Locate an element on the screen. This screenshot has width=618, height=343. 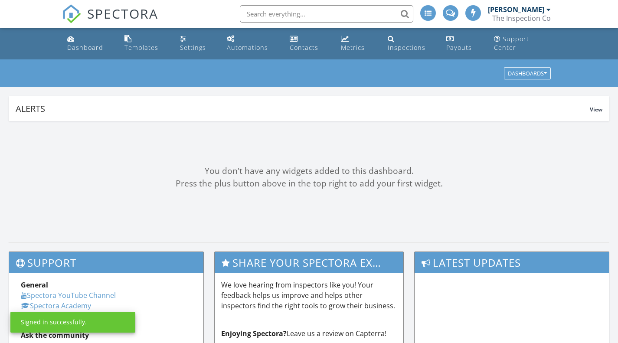
span: View is located at coordinates (596, 109).